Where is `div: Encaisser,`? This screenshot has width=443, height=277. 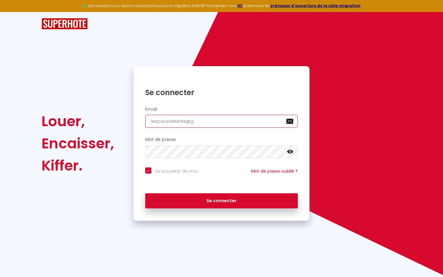
div: Encaisser, is located at coordinates (78, 143).